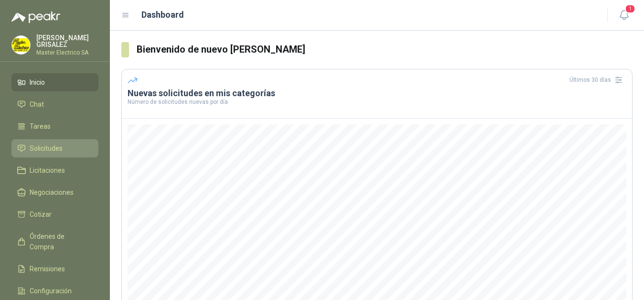  What do you see at coordinates (36, 17) in the screenshot?
I see `img: Logo peakr` at bounding box center [36, 17].